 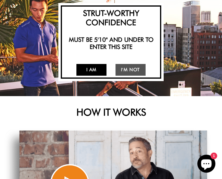 I want to click on h2: Must be 5'10" and under to enter this site, so click(x=111, y=43).